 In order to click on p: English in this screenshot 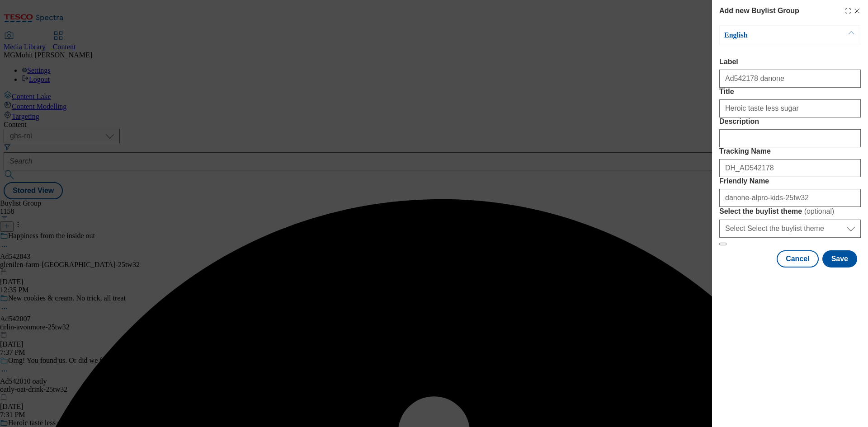, I will do `click(772, 35)`.